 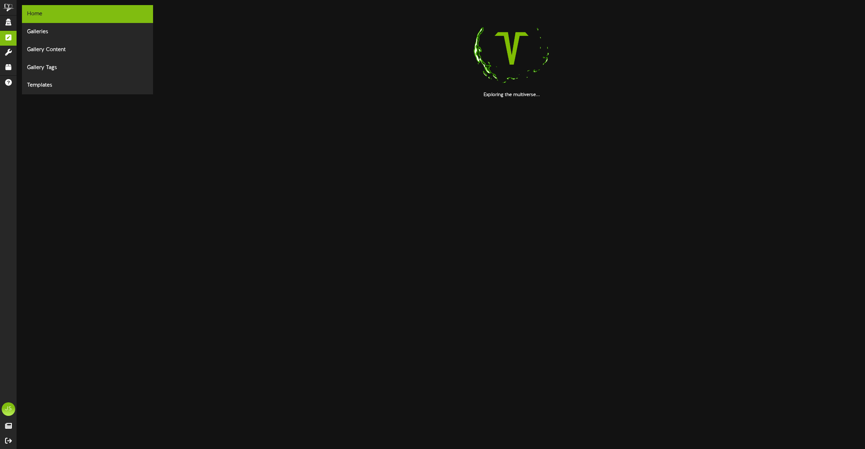 I want to click on strong: Exploring the multiverse..., so click(x=511, y=95).